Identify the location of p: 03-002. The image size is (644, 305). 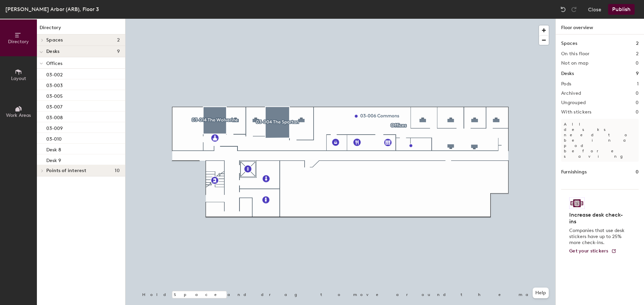
(54, 74).